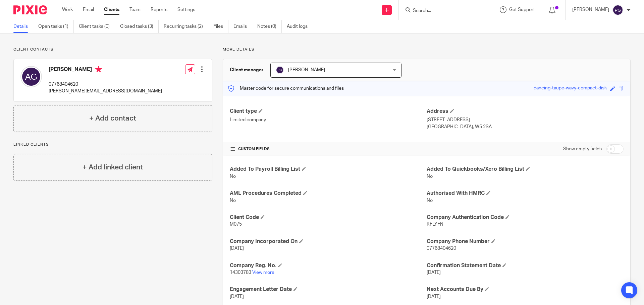 This screenshot has height=305, width=644. Describe the element at coordinates (241, 273) in the screenshot. I see `span: 14303783` at that location.